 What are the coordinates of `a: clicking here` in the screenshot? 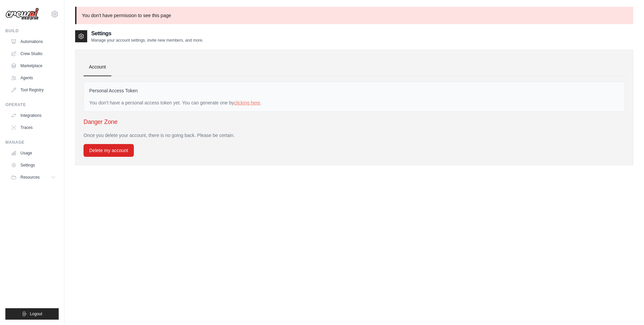 It's located at (247, 103).